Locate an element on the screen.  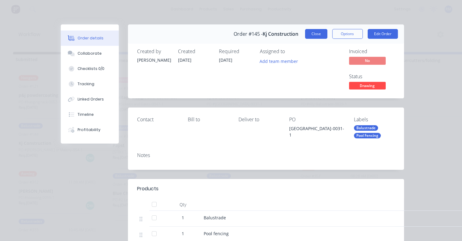
button: Profitability is located at coordinates (90, 130).